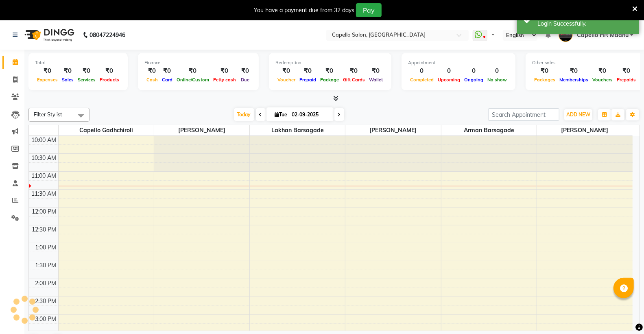 The height and width of the screenshot is (334, 644). I want to click on div: Total, so click(78, 62).